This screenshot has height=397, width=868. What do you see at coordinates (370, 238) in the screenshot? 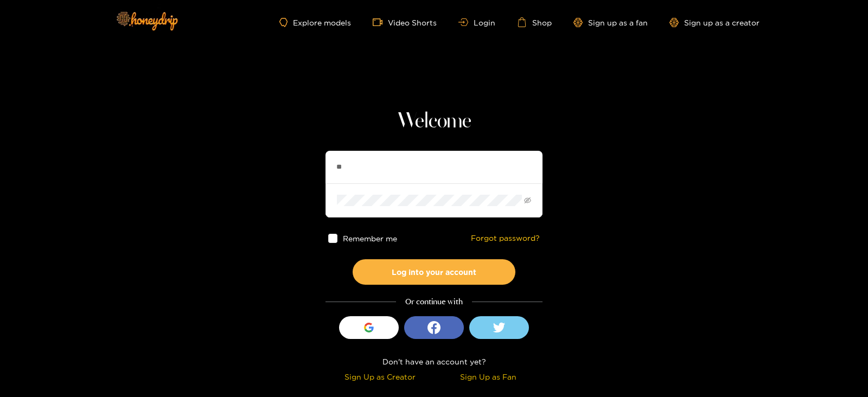
I see `span: Remember me` at bounding box center [370, 238].